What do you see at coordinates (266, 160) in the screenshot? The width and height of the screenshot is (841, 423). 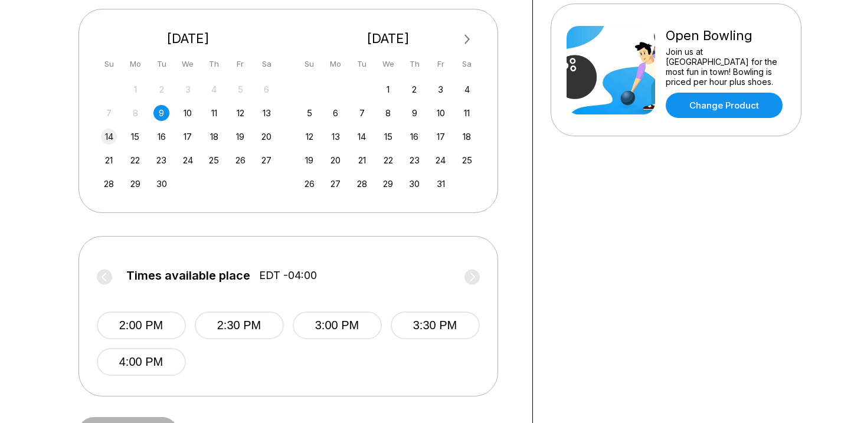 I see `div: Choose Saturday, September 27th, 2025` at bounding box center [266, 160].